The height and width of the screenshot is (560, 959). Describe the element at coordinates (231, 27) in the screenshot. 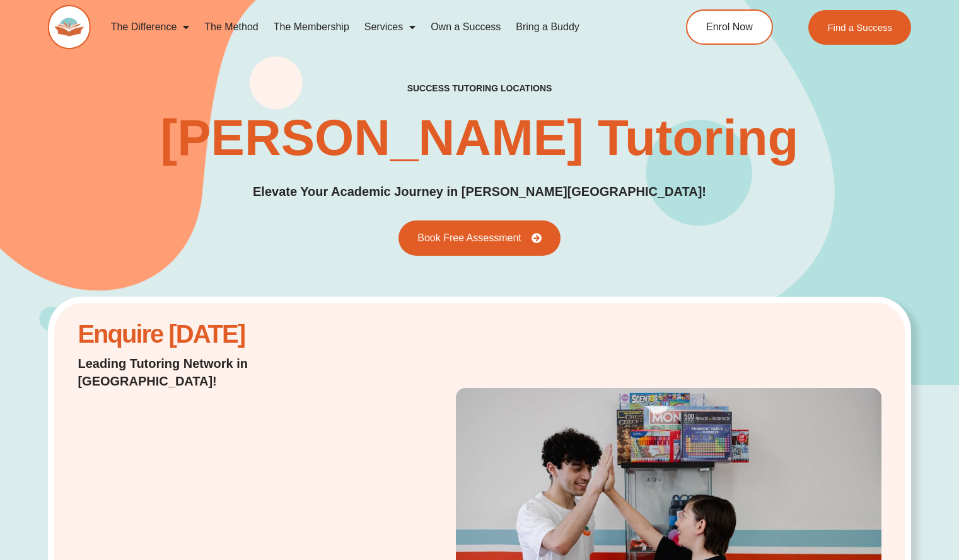

I see `a: The Method` at that location.